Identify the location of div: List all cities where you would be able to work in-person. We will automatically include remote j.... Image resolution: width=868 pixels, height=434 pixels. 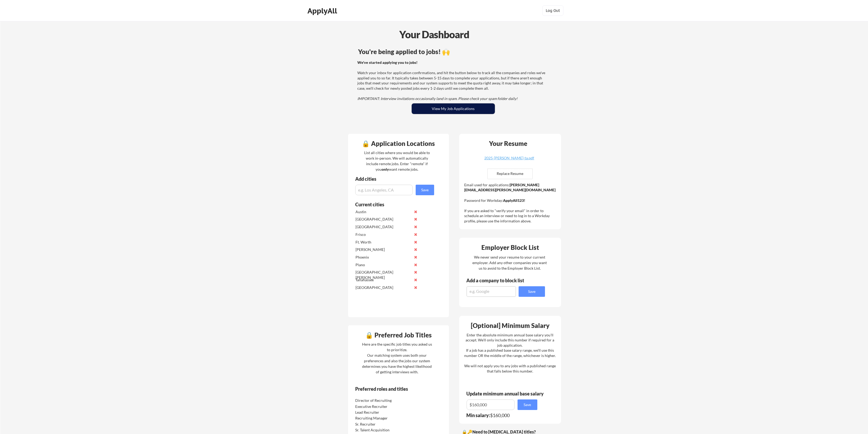
(397, 161).